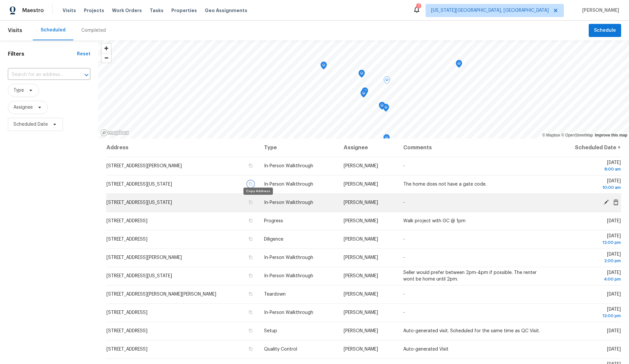 This screenshot has width=629, height=364. I want to click on span: Quality Control, so click(280, 349).